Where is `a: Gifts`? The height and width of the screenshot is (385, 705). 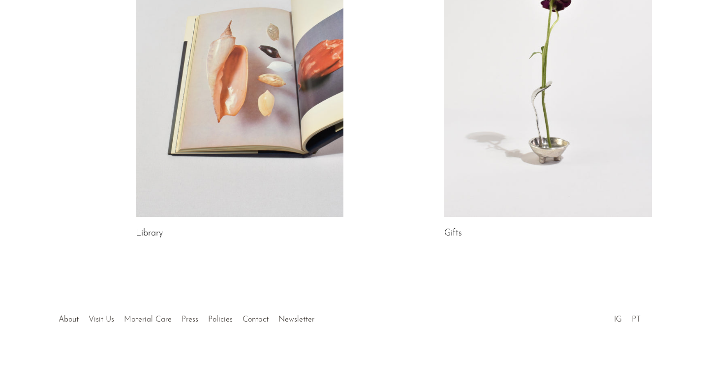
a: Gifts is located at coordinates (453, 234).